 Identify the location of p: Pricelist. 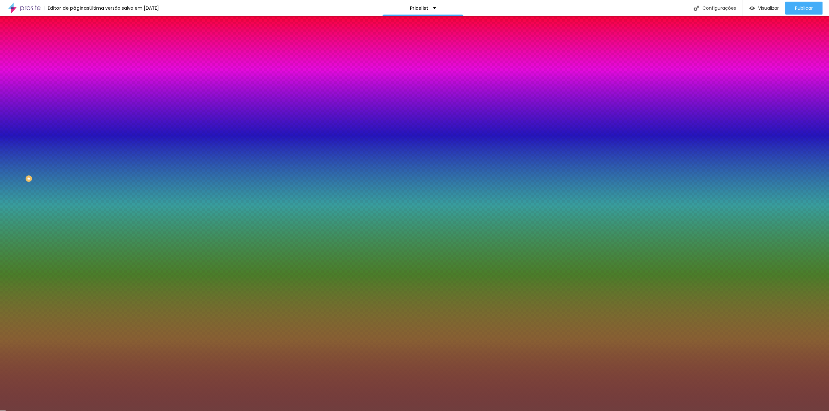
(419, 8).